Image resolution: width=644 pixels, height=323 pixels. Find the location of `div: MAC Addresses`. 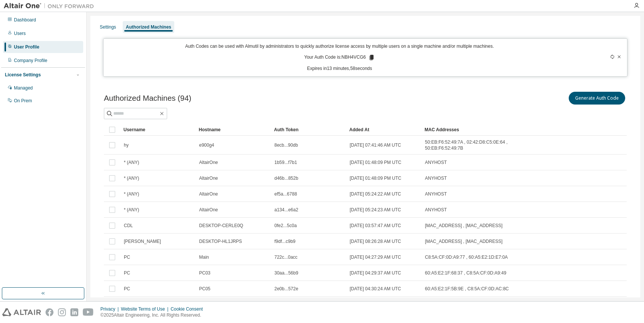

div: MAC Addresses is located at coordinates (484, 129).